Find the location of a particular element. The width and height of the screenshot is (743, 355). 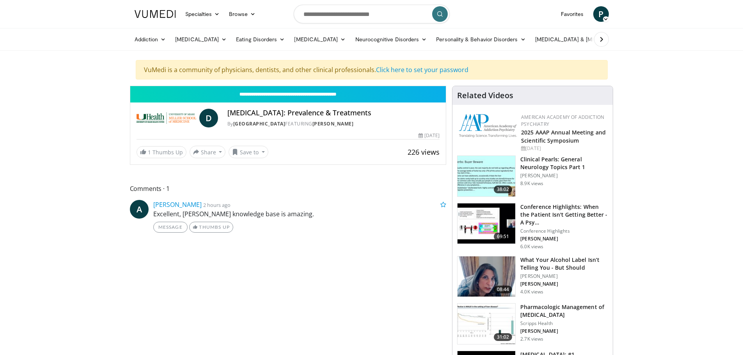

a: 1 Thumbs Up is located at coordinates (161, 152).